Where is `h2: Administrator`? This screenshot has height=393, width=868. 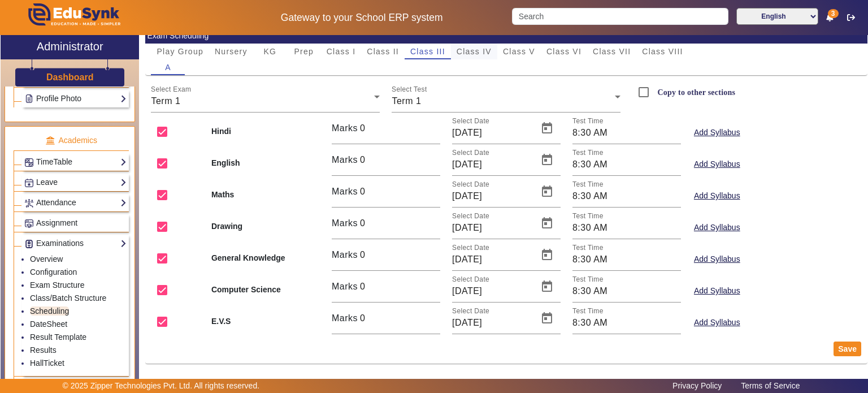
h2: Administrator is located at coordinates (70, 46).